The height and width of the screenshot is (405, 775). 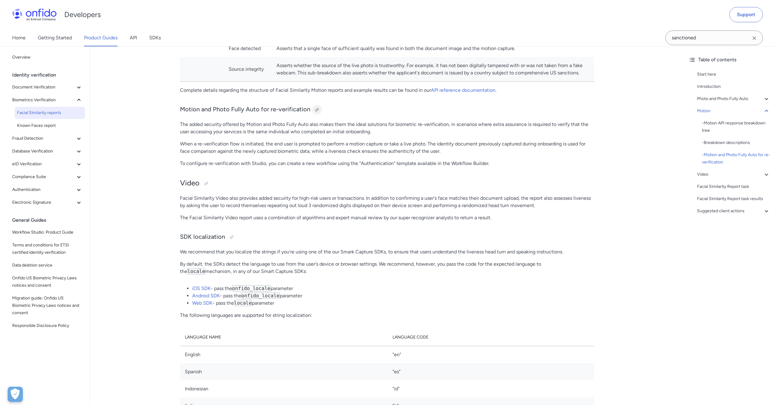 What do you see at coordinates (47, 189) in the screenshot?
I see `button: Authentication` at bounding box center [47, 189].